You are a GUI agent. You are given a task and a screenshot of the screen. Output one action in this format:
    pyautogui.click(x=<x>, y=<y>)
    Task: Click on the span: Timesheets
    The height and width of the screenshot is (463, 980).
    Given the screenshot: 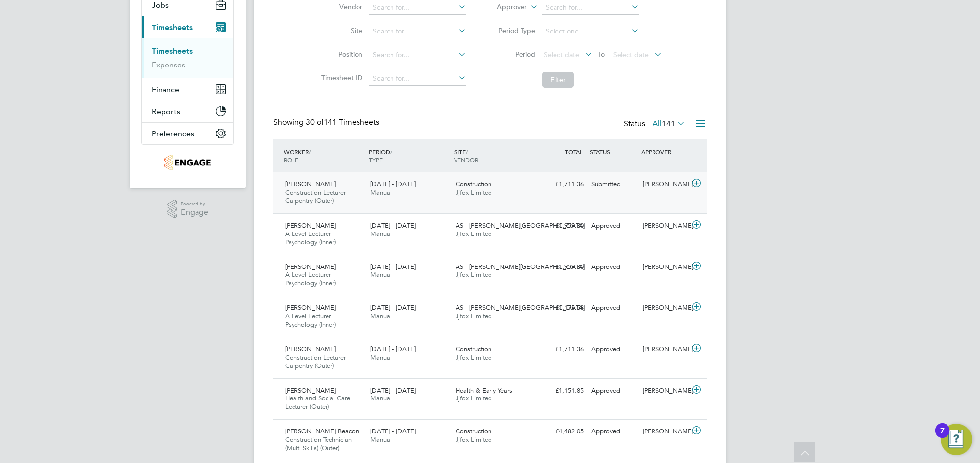 What is the action you would take?
    pyautogui.click(x=172, y=27)
    